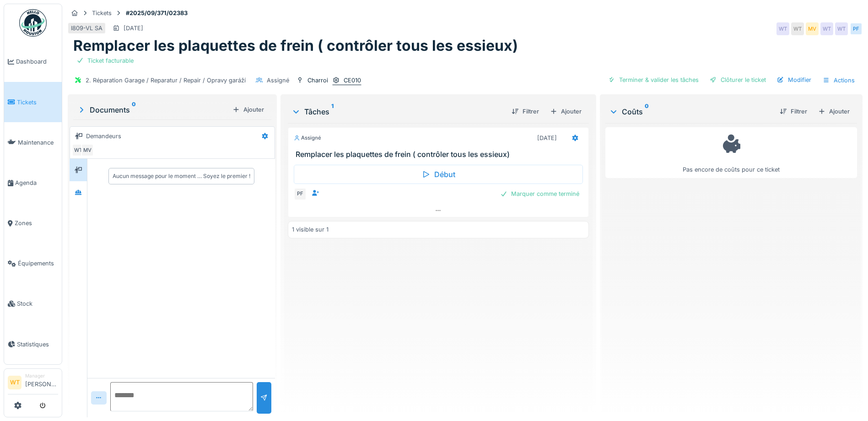 The image size is (868, 421). I want to click on div: Ticket facturable, so click(110, 61).